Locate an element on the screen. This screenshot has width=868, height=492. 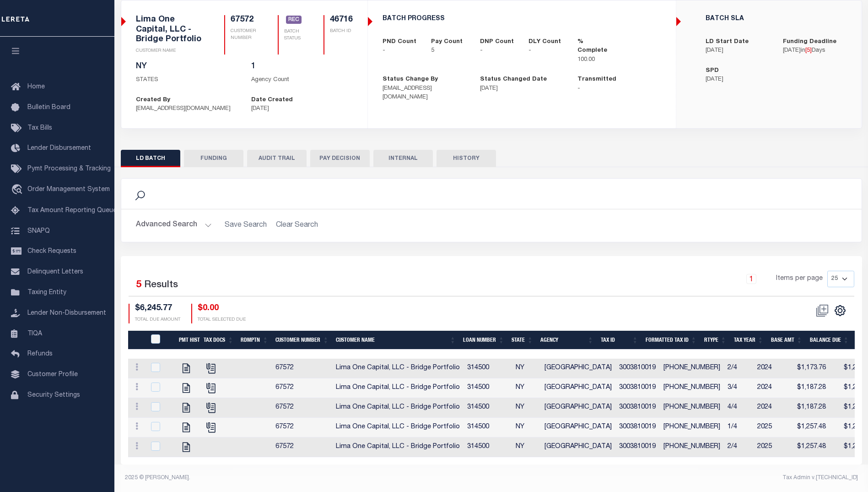
label: Created By is located at coordinates (153, 100).